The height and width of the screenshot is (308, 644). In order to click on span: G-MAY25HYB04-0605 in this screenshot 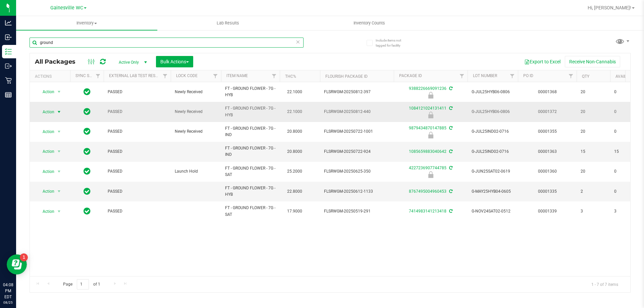, I will do `click(493, 191)`.